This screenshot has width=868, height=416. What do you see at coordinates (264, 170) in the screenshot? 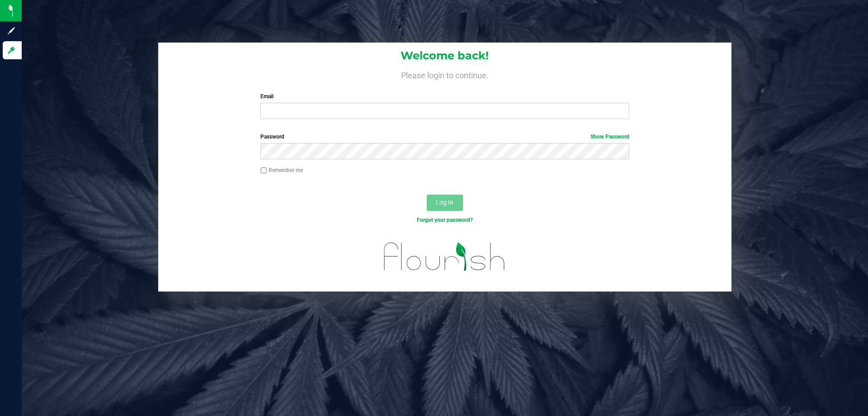
I see `input: Remember me` at bounding box center [264, 170].